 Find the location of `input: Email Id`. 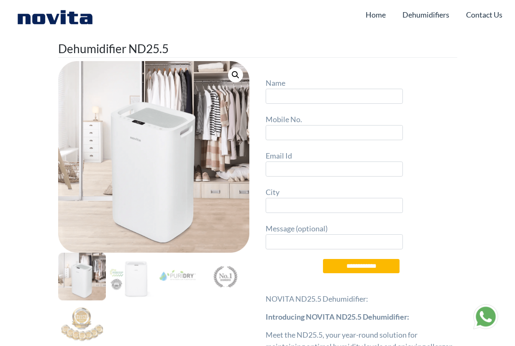

input: Email Id is located at coordinates (334, 169).